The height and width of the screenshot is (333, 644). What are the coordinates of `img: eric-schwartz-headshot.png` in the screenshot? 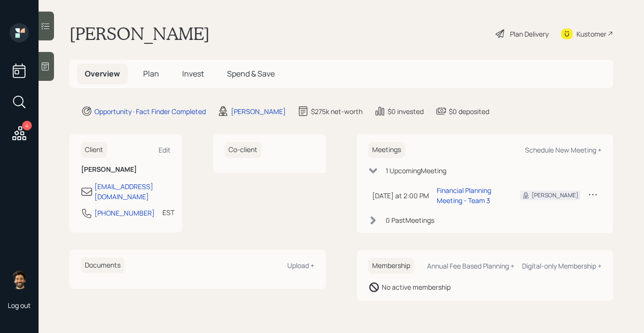 It's located at (19, 280).